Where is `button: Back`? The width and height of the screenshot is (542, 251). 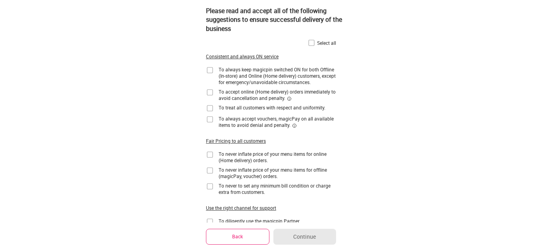 button: Back is located at coordinates (238, 236).